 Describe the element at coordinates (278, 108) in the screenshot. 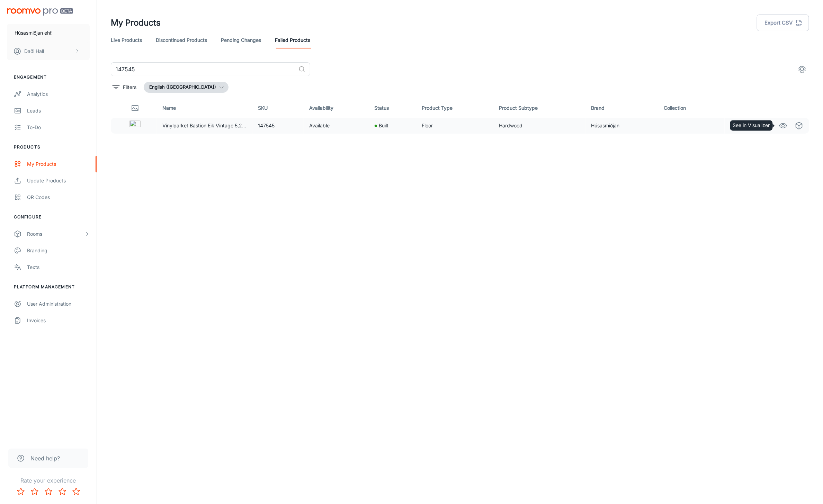

I see `th: SKU` at that location.